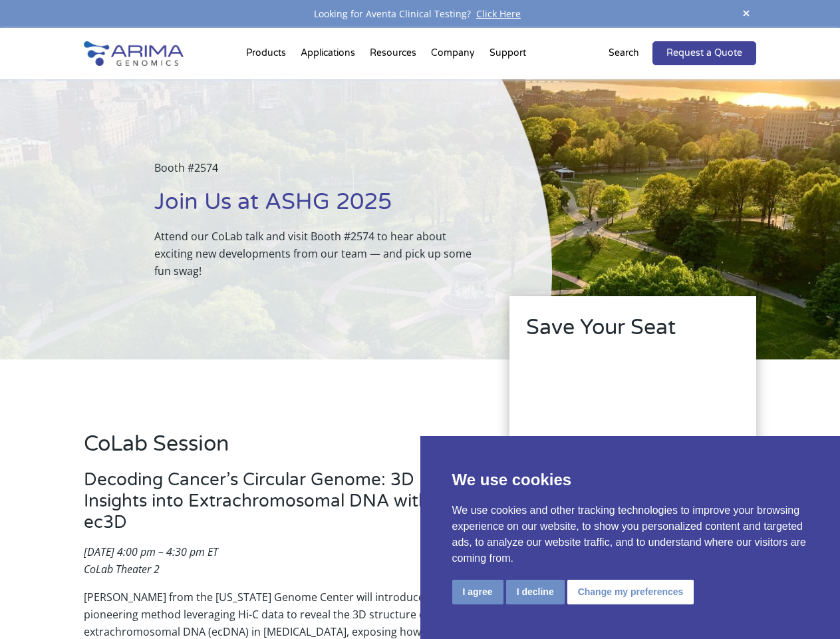 This screenshot has width=840, height=639. Describe the element at coordinates (122, 569) in the screenshot. I see `em: CoLab Theater 2` at that location.